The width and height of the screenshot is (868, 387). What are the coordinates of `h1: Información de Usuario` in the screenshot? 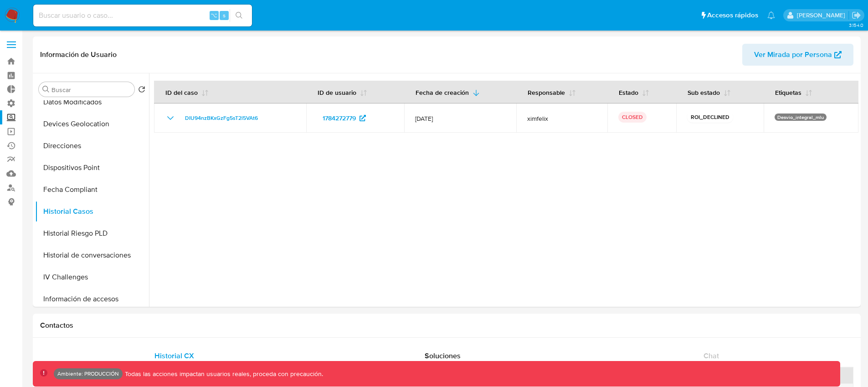 It's located at (78, 55).